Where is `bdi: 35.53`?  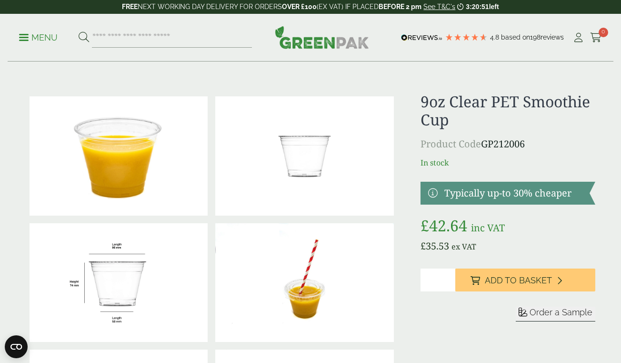
bdi: 35.53 is located at coordinates (435, 245).